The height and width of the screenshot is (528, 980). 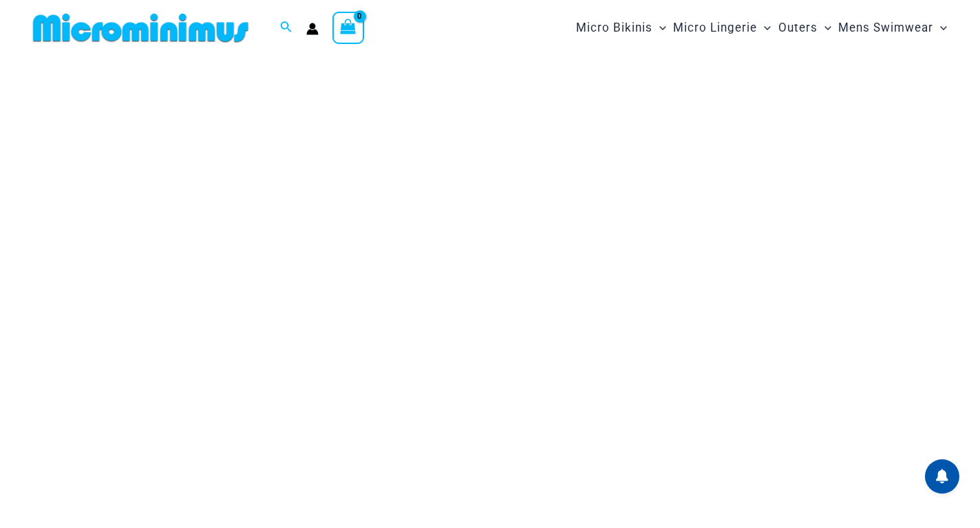 What do you see at coordinates (722, 28) in the screenshot?
I see `a: Micro LingerieMenu ToggleMenu Toggle` at bounding box center [722, 28].